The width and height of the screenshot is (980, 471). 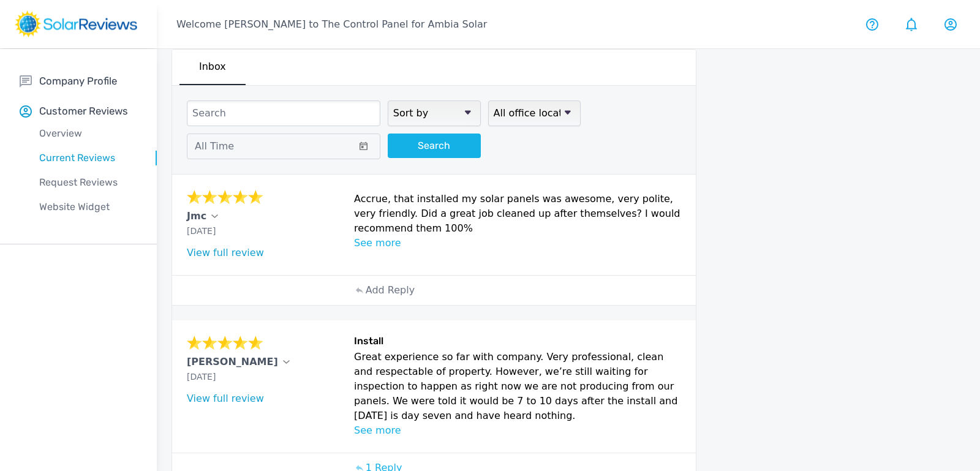 What do you see at coordinates (284, 114) in the screenshot?
I see `input: Search` at bounding box center [284, 114].